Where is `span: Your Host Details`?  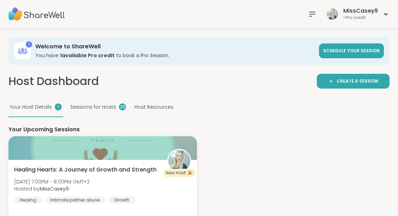 span: Your Host Details is located at coordinates (31, 107).